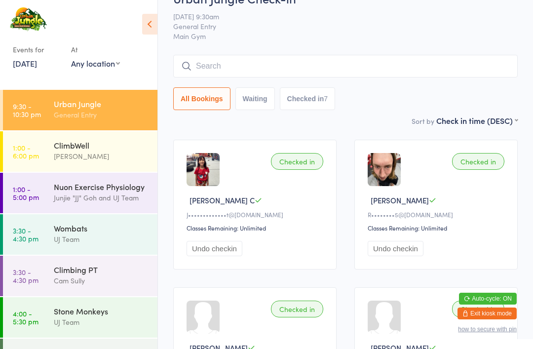 The width and height of the screenshot is (533, 349). What do you see at coordinates (101, 186) in the screenshot?
I see `div: Nuon Exercise Physiology` at bounding box center [101, 186].